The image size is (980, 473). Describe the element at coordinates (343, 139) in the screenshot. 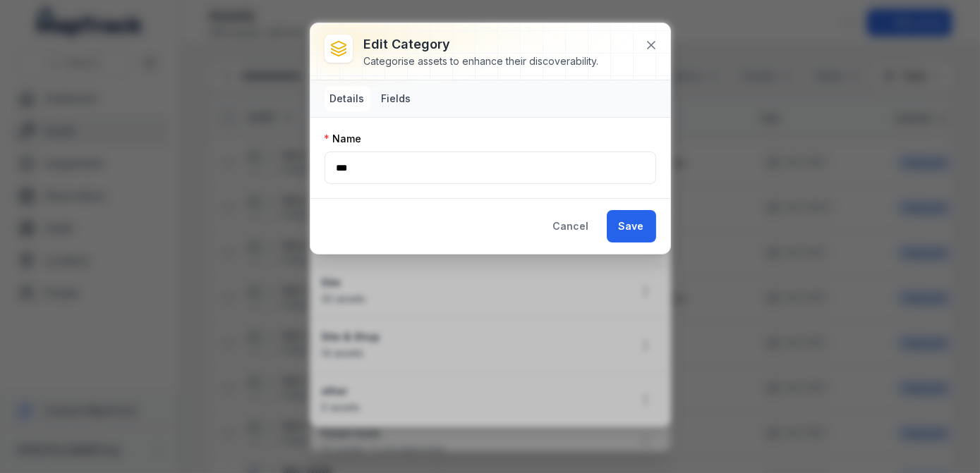

I see `label: Name` at that location.